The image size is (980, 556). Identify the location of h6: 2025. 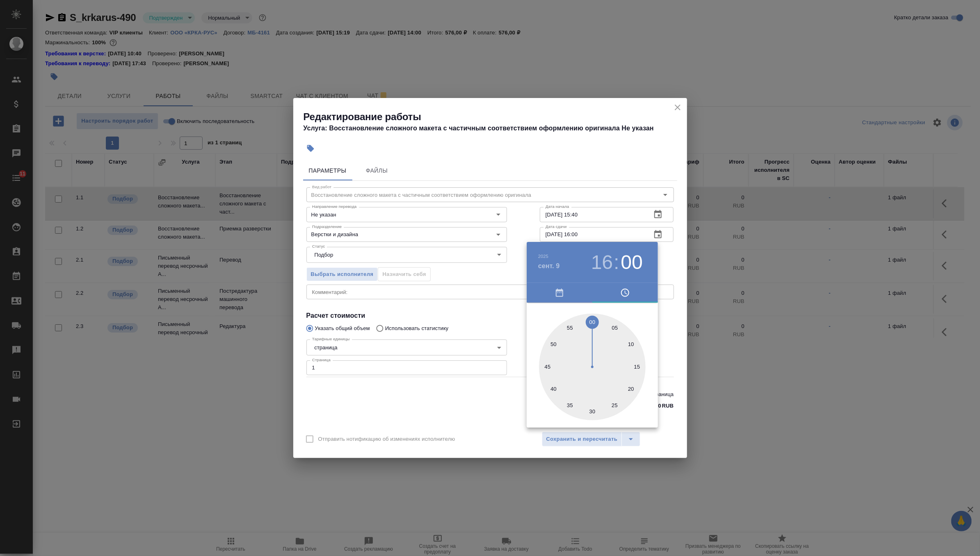
(544, 257).